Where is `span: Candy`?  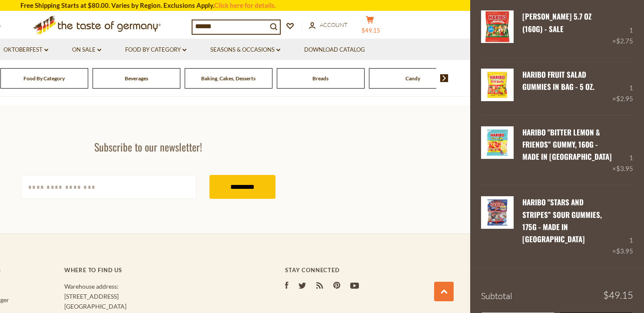
span: Candy is located at coordinates (413, 78).